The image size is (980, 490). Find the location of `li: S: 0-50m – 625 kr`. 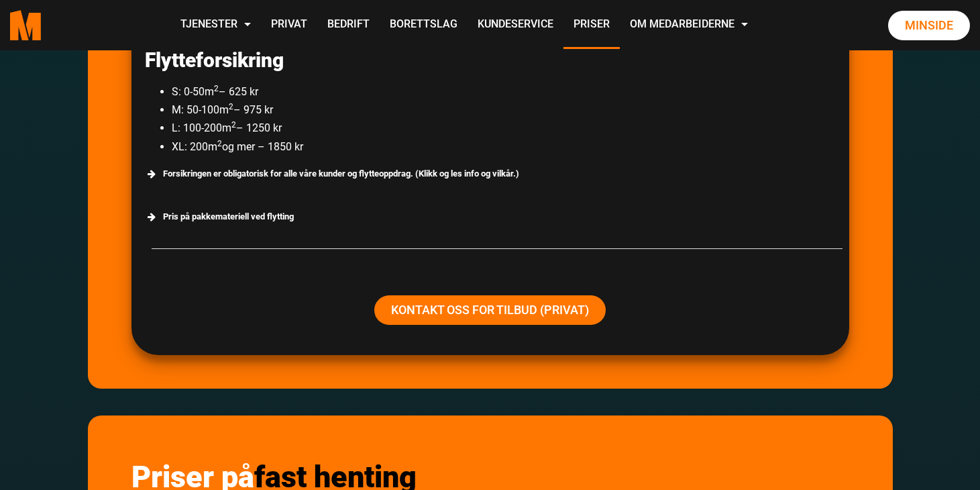

li: S: 0-50m – 625 kr is located at coordinates (504, 91).